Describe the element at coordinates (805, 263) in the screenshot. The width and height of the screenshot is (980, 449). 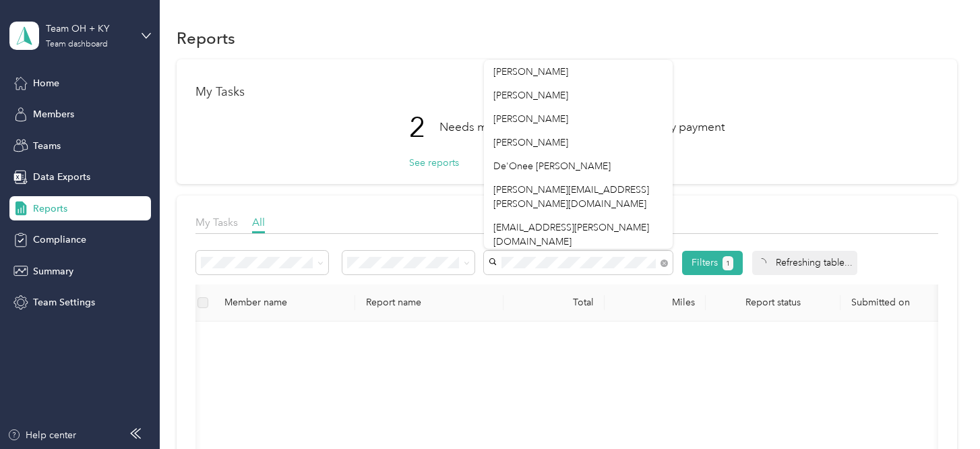
I see `div: Refreshing table...` at that location.